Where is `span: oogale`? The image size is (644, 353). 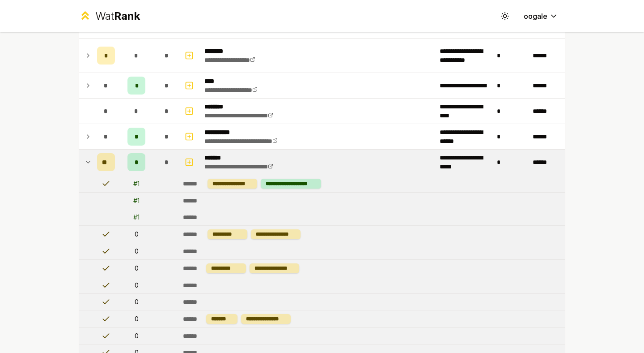 span: oogale is located at coordinates (535, 16).